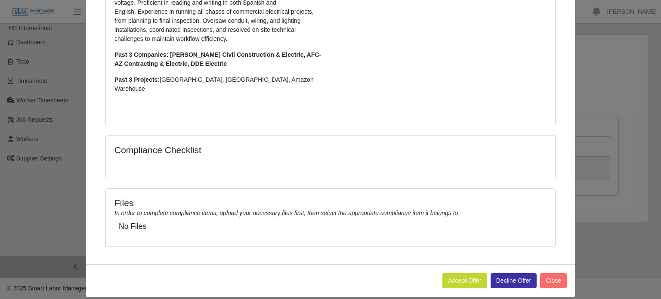  What do you see at coordinates (330, 226) in the screenshot?
I see `h5: No Files` at bounding box center [330, 226].